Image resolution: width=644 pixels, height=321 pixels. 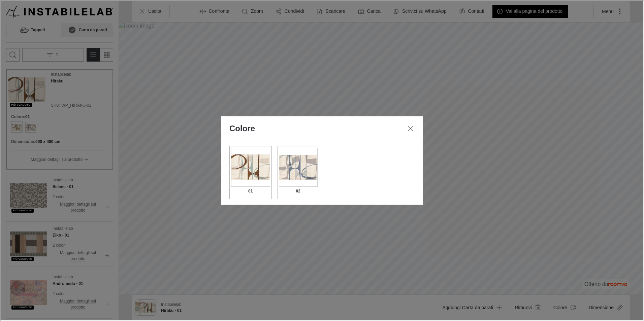 What do you see at coordinates (242, 128) in the screenshot?
I see `label: Colore` at bounding box center [242, 128].